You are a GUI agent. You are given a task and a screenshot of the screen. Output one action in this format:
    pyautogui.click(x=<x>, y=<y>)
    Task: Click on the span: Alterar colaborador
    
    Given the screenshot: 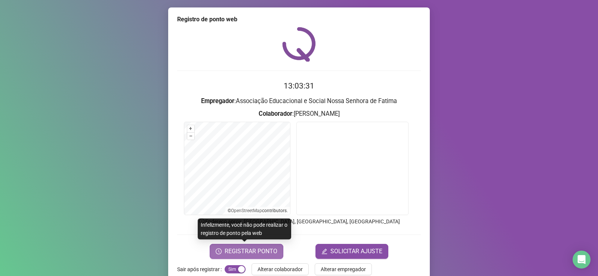 What is the action you would take?
    pyautogui.click(x=280, y=269)
    